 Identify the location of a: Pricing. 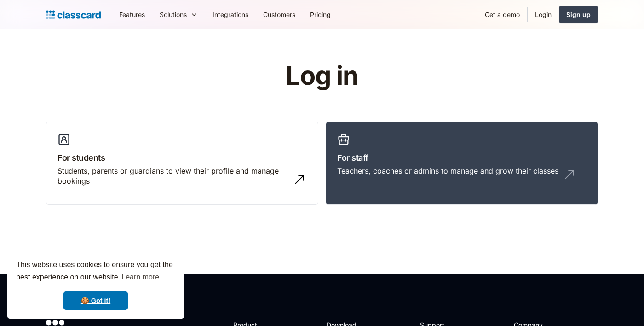
(320, 14).